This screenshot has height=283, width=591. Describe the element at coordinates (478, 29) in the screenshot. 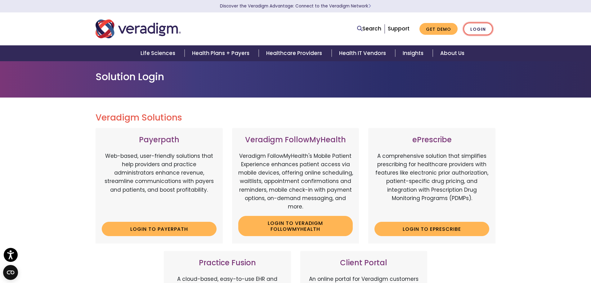

I see `a: Login` at that location.